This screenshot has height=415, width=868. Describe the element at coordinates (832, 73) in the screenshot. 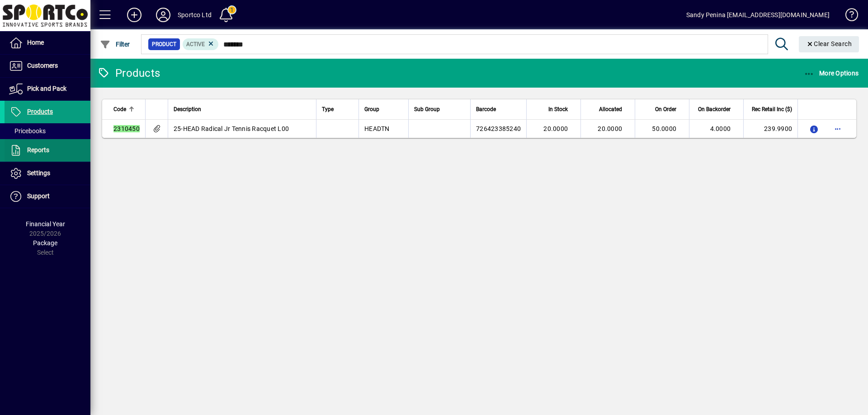

I see `button: More Options` at that location.